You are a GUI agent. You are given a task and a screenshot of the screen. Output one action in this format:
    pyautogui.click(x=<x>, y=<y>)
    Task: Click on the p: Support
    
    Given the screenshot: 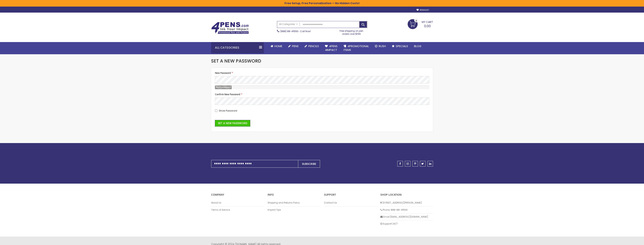 What is the action you would take?
    pyautogui.click(x=350, y=195)
    